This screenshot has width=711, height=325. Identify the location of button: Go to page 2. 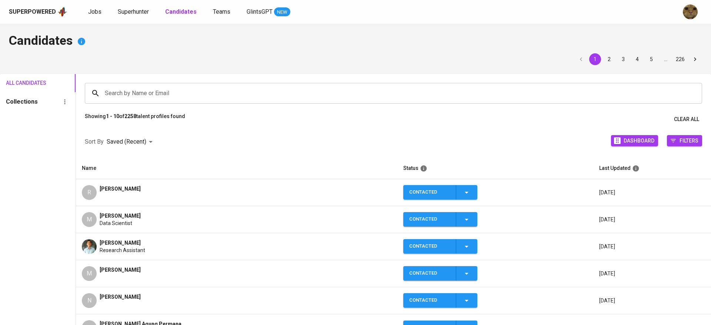
(609, 59).